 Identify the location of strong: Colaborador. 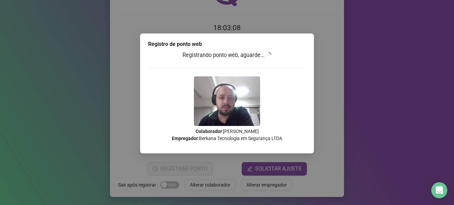
(209, 131).